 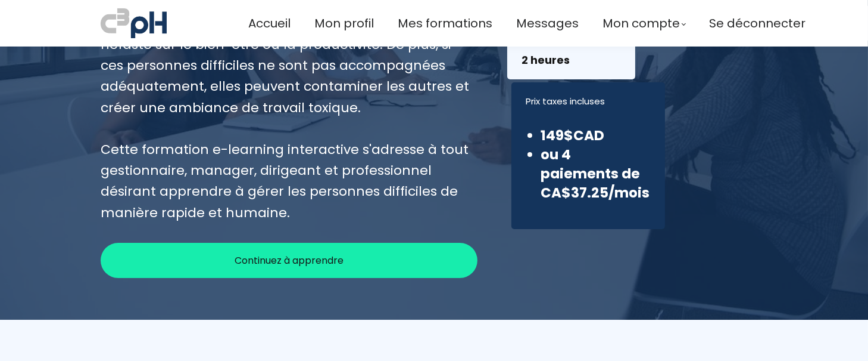 I want to click on a: Accueil, so click(x=269, y=23).